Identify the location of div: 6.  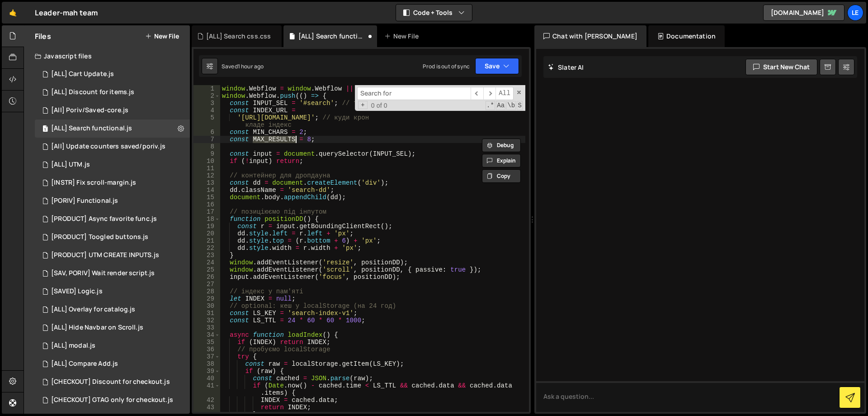
(206, 132).